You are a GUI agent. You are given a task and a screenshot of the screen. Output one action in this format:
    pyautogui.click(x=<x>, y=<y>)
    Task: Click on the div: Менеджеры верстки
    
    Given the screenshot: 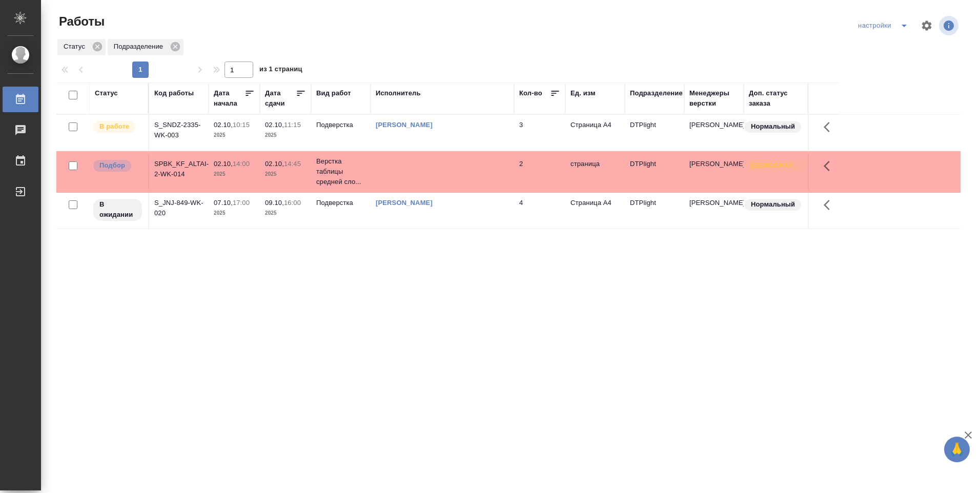 What is the action you would take?
    pyautogui.click(x=714, y=98)
    